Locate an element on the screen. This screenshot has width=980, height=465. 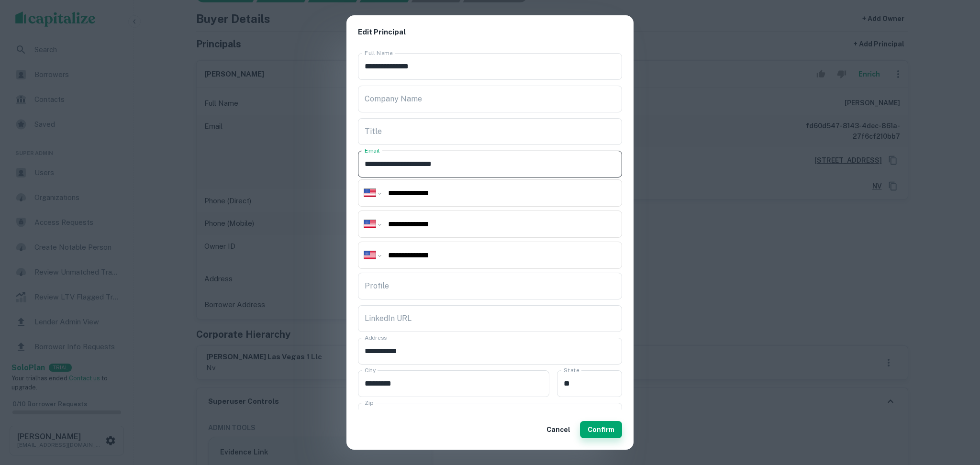
button: Cancel is located at coordinates (558, 429).